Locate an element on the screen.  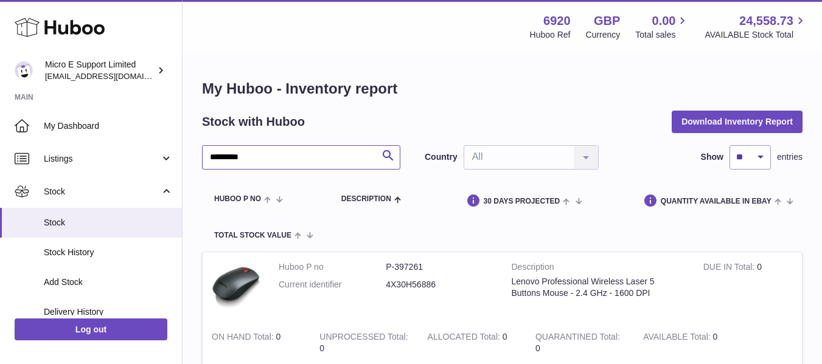
div: Micro E Support Limited is located at coordinates (100, 71).